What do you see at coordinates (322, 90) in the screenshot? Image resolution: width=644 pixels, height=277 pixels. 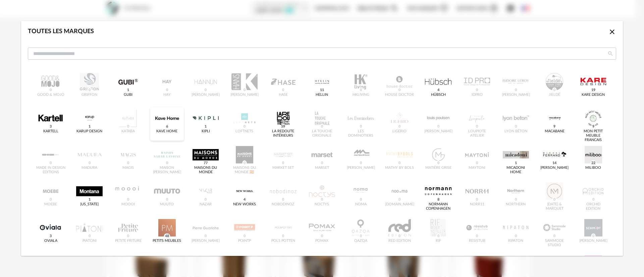 I see `span: 11` at bounding box center [322, 90].